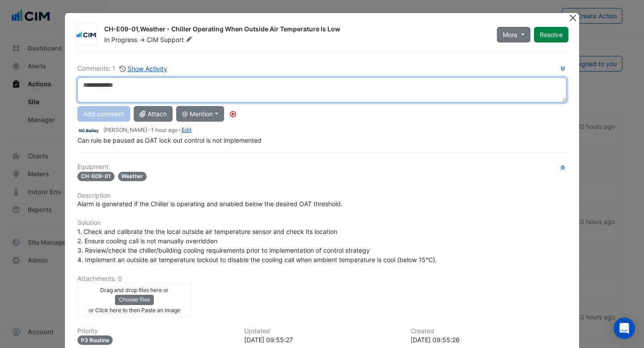  I want to click on span: 2025-10-02 09:55:27, so click(164, 130).